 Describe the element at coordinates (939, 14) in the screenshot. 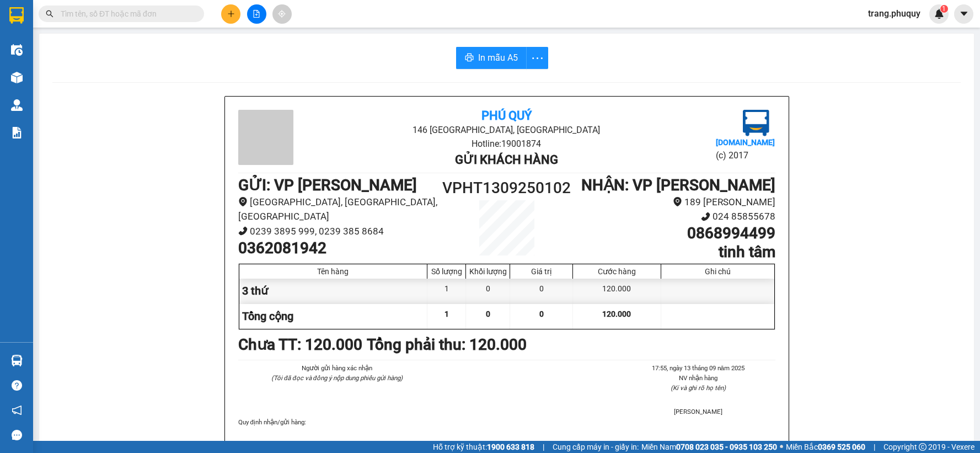

I see `img: icon-new-feature` at that location.